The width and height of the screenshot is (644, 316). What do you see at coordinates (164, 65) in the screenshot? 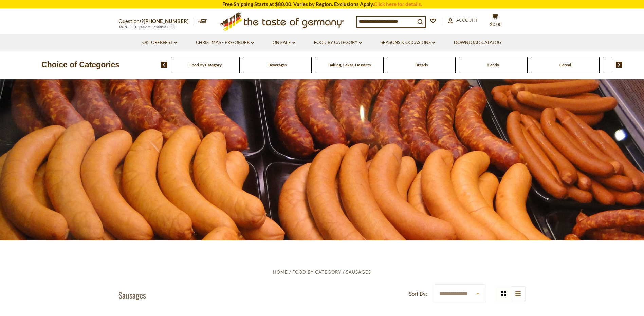
I see `img: previous arrow` at bounding box center [164, 65].